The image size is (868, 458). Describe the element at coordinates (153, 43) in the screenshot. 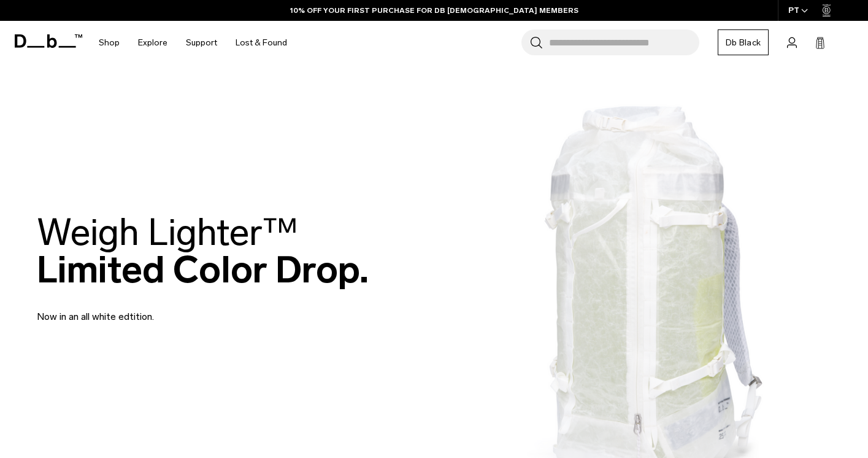

I see `a: Explore` at that location.